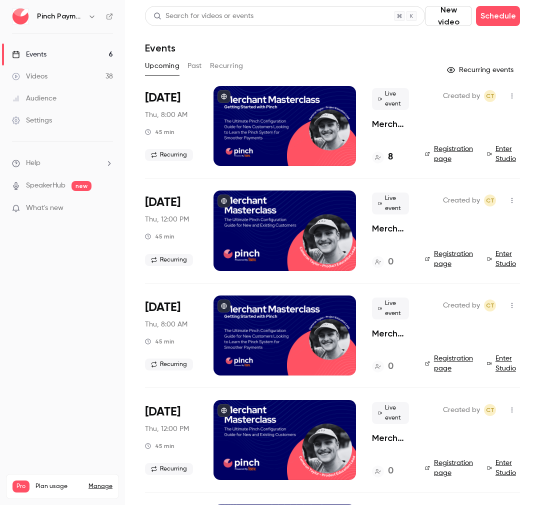 The height and width of the screenshot is (505, 540). I want to click on a: SpeakerHub, so click(46, 186).